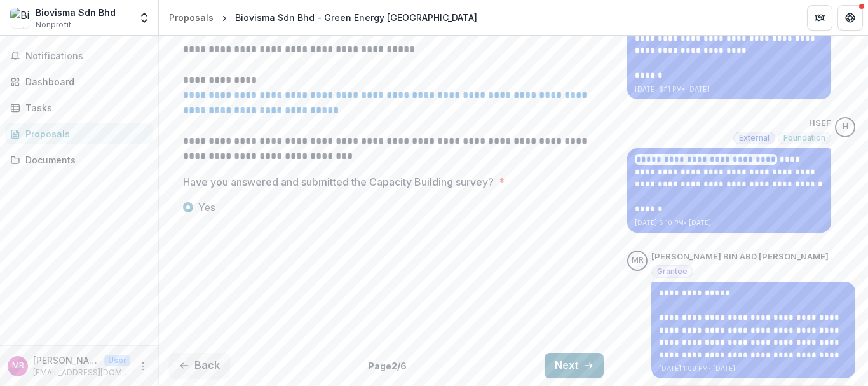 This screenshot has width=868, height=386. What do you see at coordinates (79, 56) in the screenshot?
I see `button: Notifications` at bounding box center [79, 56].